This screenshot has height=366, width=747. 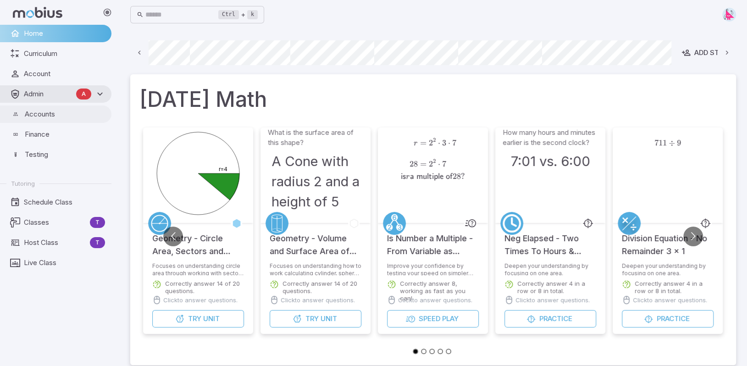 I want to click on span: a multiple of, so click(x=431, y=177).